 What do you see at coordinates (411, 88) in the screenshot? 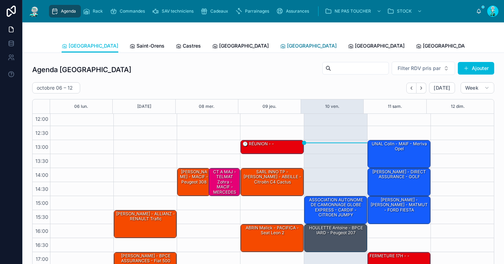
I see `button: Back` at bounding box center [411, 88].